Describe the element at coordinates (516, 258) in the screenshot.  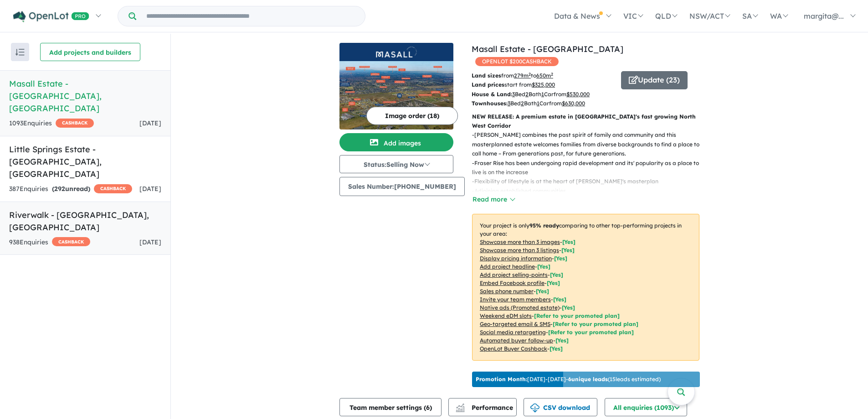
I see `u: Display pricing information` at that location.